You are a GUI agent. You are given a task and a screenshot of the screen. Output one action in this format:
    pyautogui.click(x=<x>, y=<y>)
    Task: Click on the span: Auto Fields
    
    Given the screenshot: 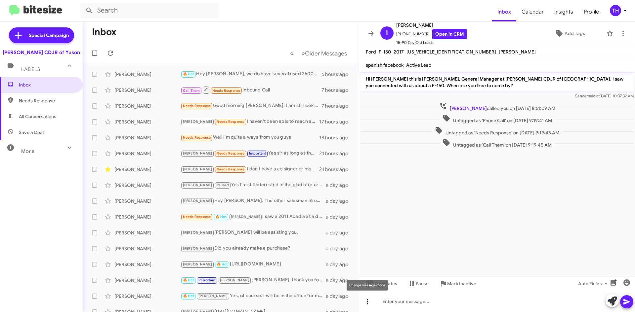 What is the action you would take?
    pyautogui.click(x=594, y=284)
    